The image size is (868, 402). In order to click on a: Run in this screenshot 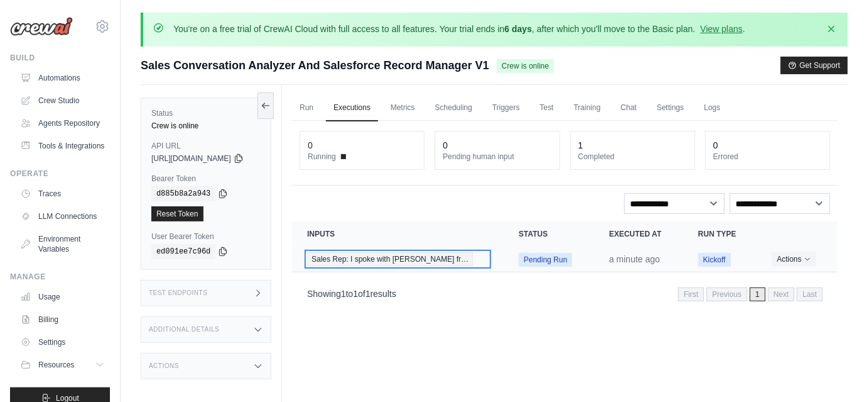, I will do `click(306, 108)`.